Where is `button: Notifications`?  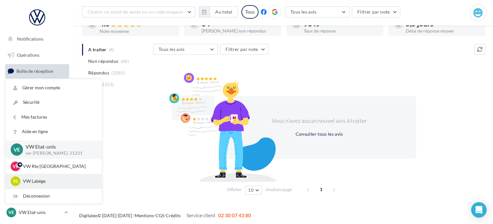
button: Notifications is located at coordinates (36, 39).